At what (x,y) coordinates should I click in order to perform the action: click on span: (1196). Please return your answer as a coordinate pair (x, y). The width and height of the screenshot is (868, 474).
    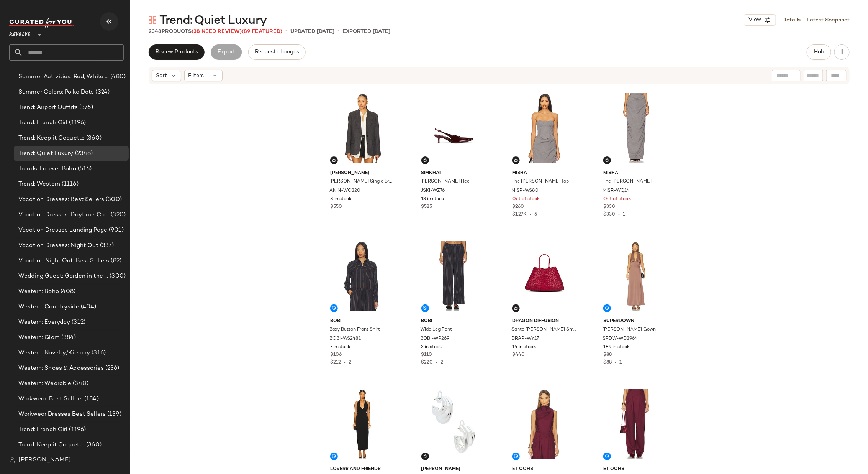
    Looking at the image, I should click on (77, 123).